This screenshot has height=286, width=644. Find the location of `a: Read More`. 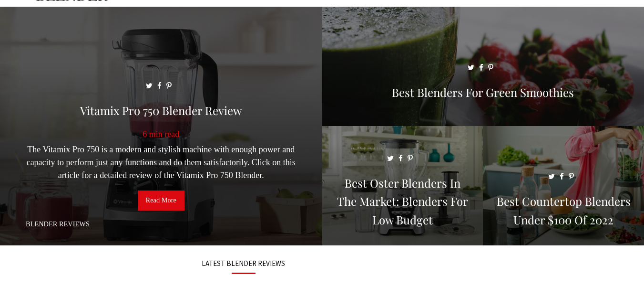

a: Read More is located at coordinates (161, 200).